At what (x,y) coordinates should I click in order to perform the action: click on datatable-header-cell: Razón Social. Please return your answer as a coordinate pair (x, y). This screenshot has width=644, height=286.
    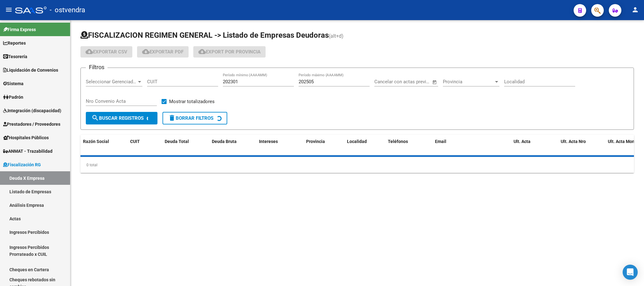
    Looking at the image, I should click on (104, 145).